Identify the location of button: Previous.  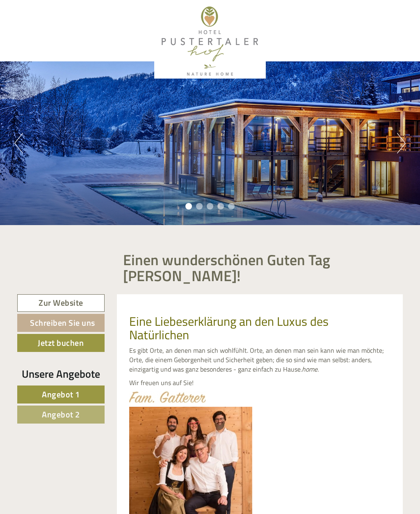
(19, 143).